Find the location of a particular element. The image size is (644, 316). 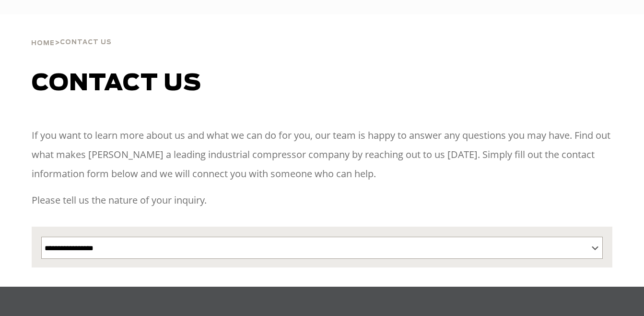

span: Home is located at coordinates (42, 43).